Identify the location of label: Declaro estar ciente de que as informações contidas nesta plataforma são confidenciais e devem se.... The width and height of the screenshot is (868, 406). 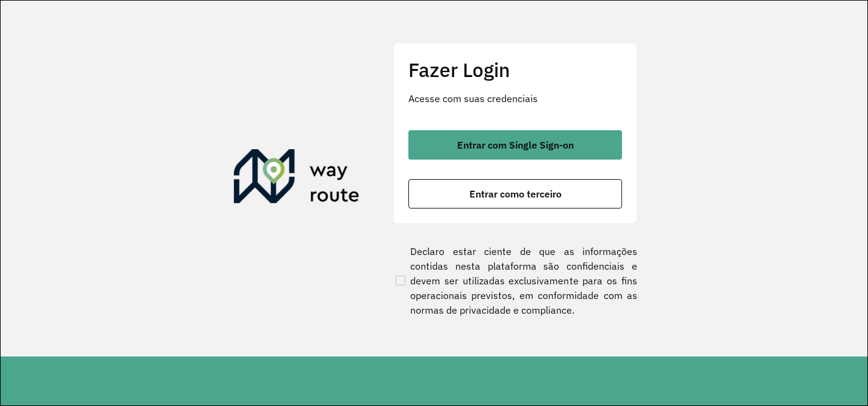
(515, 280).